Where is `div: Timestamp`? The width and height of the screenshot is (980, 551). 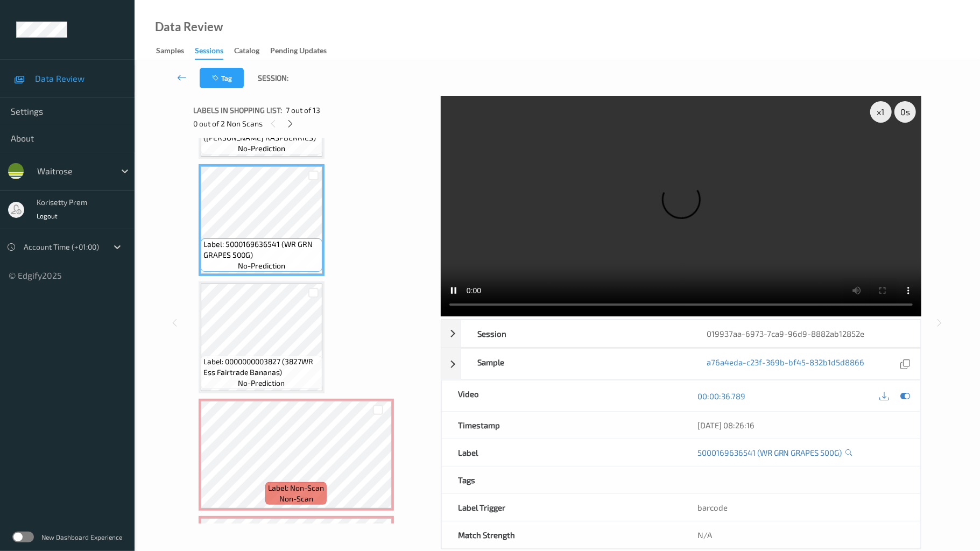
div: Timestamp is located at coordinates (562, 425).